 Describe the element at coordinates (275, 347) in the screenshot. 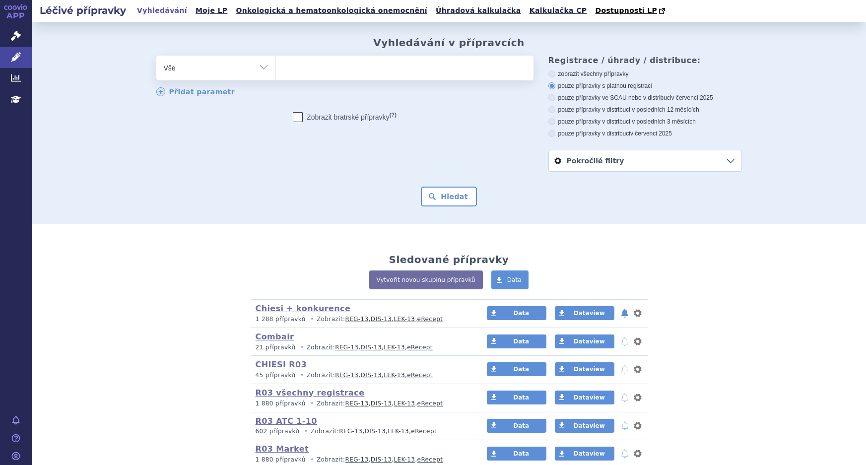

I see `span: 21 přípravků` at that location.